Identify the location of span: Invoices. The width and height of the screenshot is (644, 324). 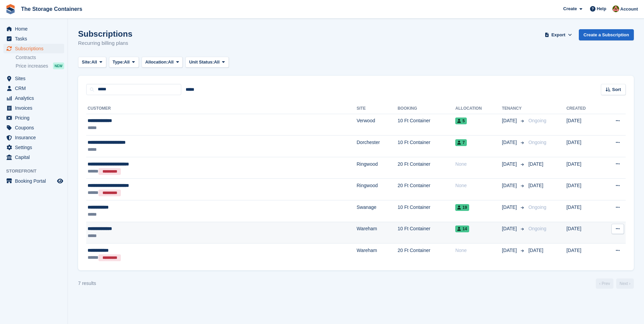
(36, 108).